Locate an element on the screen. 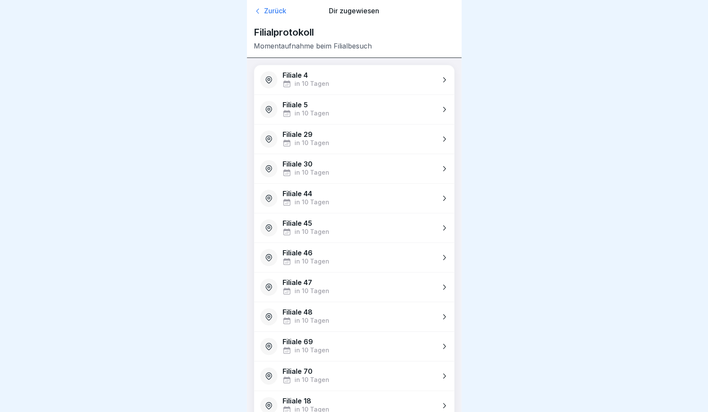 This screenshot has height=412, width=708. p: Dir zugewiesen is located at coordinates (354, 11).